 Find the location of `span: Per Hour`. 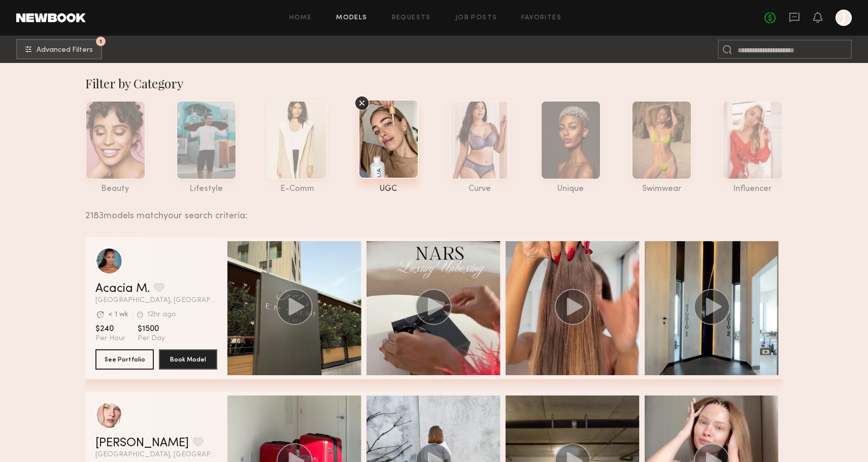

span: Per Hour is located at coordinates (110, 339).